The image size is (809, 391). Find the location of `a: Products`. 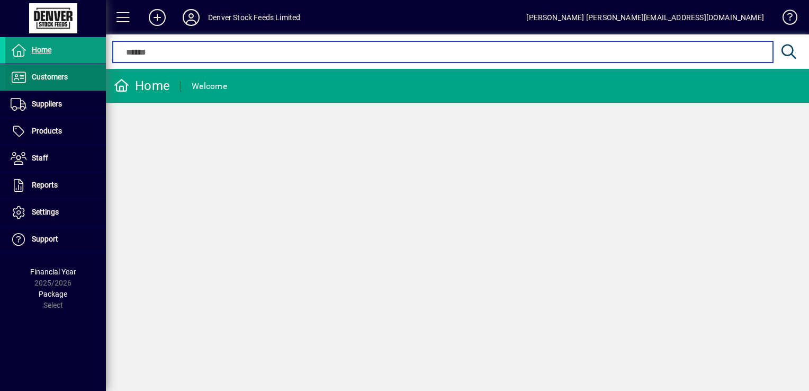

a: Products is located at coordinates (56, 131).